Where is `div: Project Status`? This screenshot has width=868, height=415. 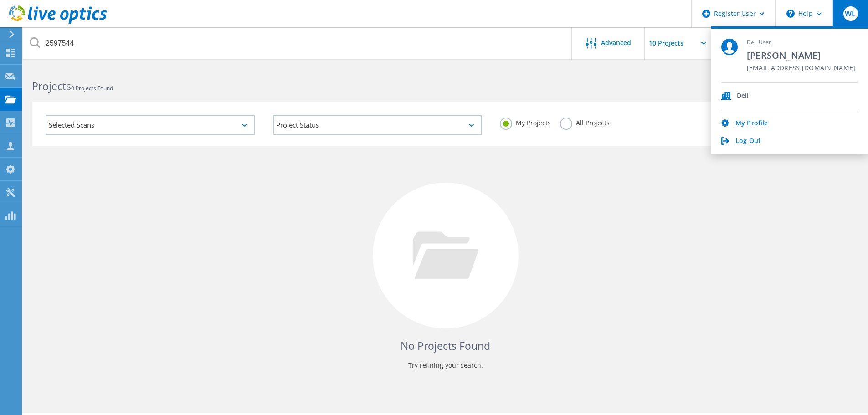
div: Project Status is located at coordinates (377, 125).